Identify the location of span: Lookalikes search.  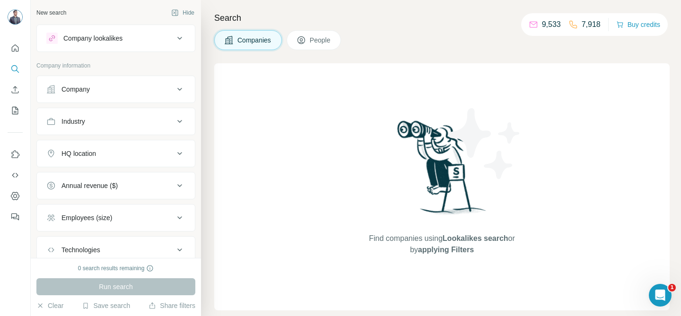
(475, 238).